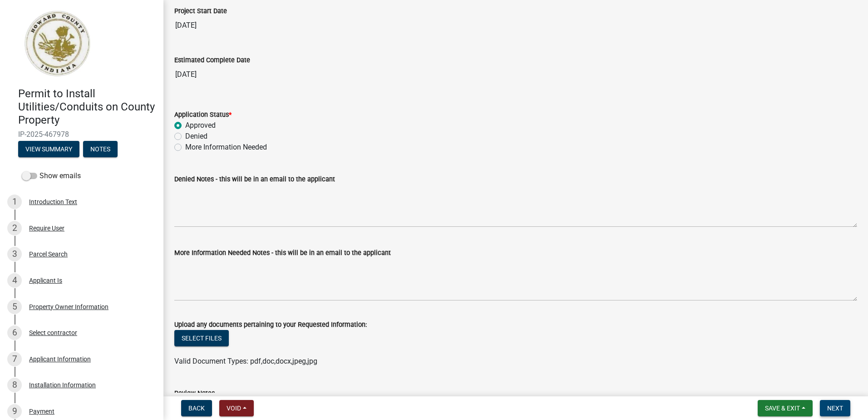  Describe the element at coordinates (835, 408) in the screenshot. I see `button: Next` at that location.